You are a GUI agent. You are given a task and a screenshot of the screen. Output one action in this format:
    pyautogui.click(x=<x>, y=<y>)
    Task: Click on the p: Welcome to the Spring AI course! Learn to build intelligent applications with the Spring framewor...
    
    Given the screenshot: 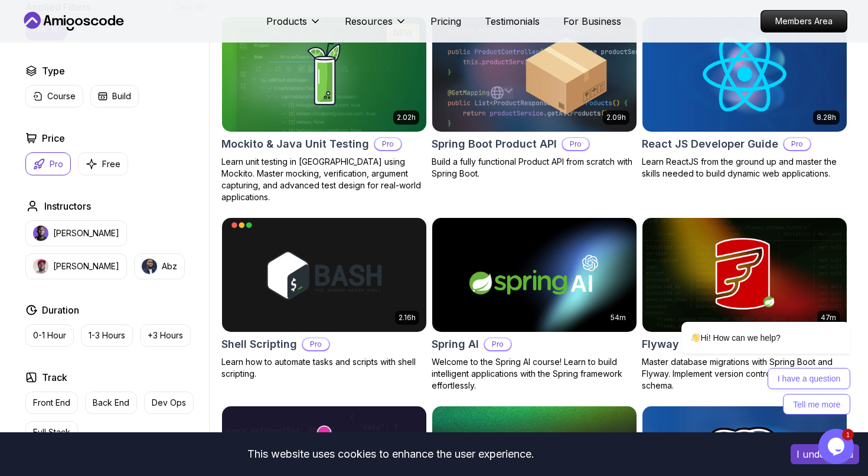 What is the action you would take?
    pyautogui.click(x=534, y=374)
    